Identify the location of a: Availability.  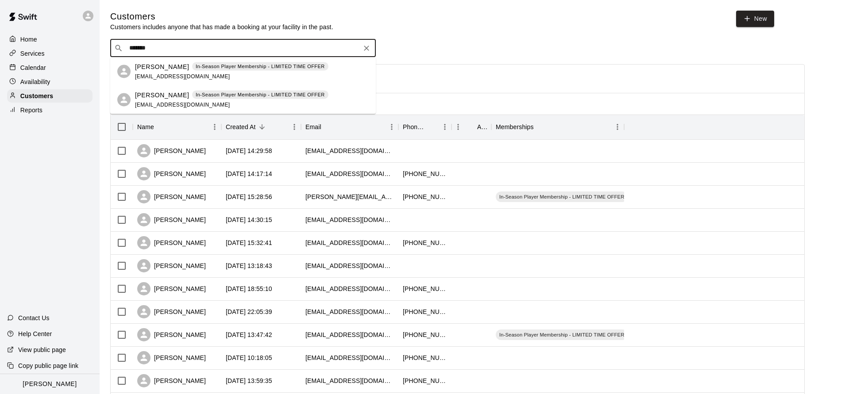
(50, 82).